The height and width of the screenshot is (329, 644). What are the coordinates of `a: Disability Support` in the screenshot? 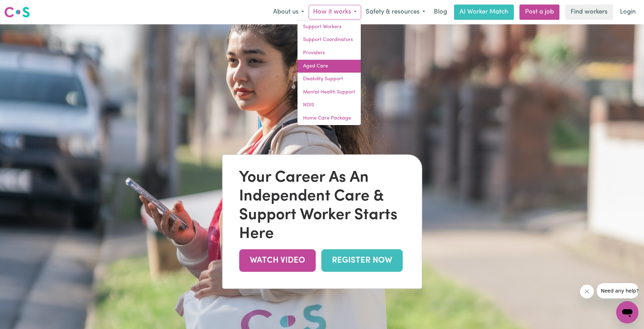 It's located at (329, 79).